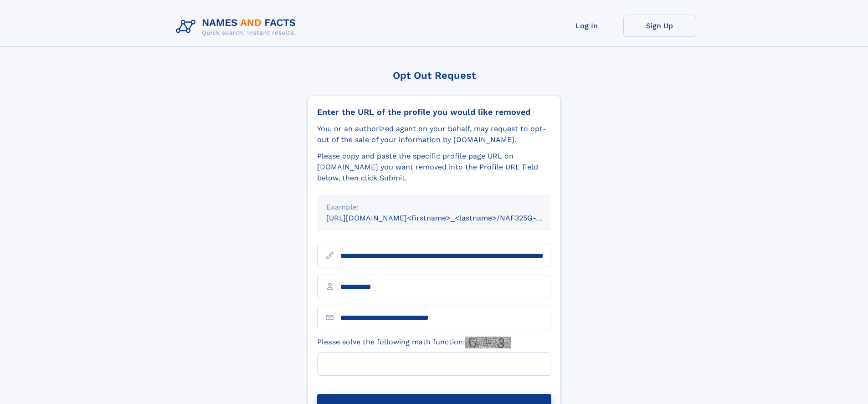  I want to click on div: Enter the URL of the profile you would like removed, so click(434, 112).